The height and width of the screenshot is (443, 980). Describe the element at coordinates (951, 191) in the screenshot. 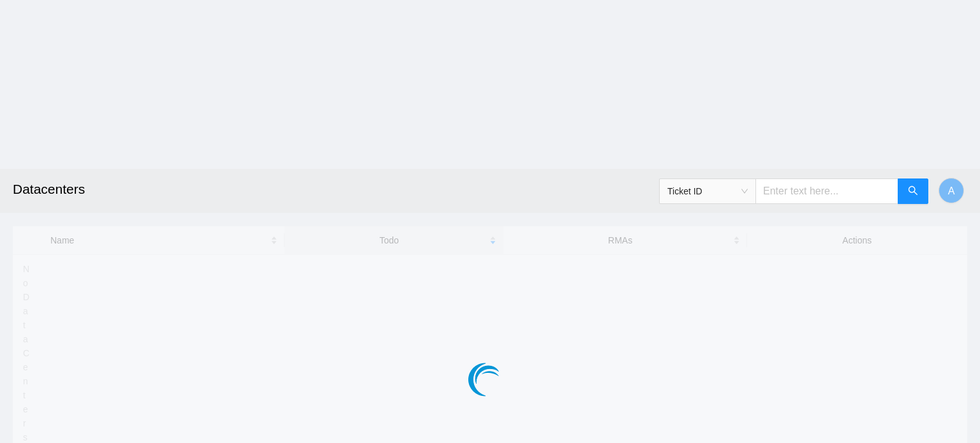

I see `button: A` at that location.